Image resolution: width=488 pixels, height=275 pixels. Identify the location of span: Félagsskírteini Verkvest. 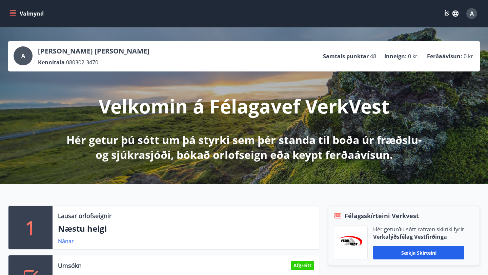
(382, 216).